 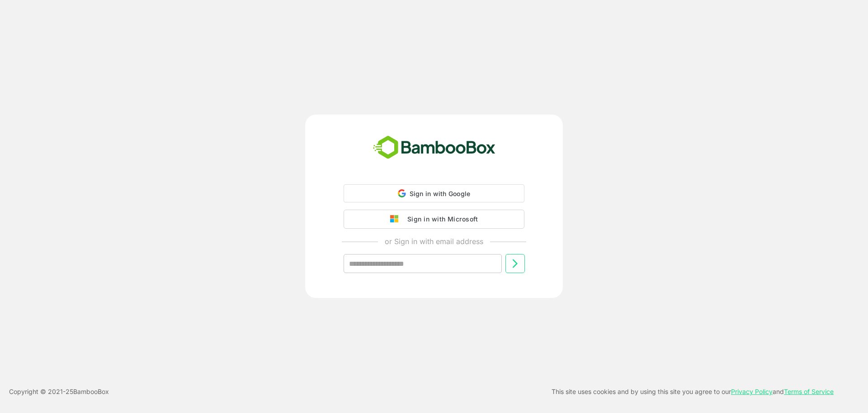 What do you see at coordinates (440, 194) in the screenshot?
I see `span: Sign in with Google` at bounding box center [440, 194].